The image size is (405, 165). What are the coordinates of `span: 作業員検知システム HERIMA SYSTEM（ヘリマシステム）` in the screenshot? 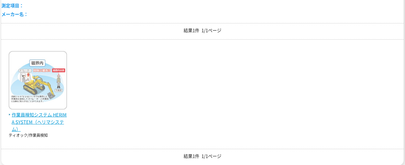 It's located at (38, 122).